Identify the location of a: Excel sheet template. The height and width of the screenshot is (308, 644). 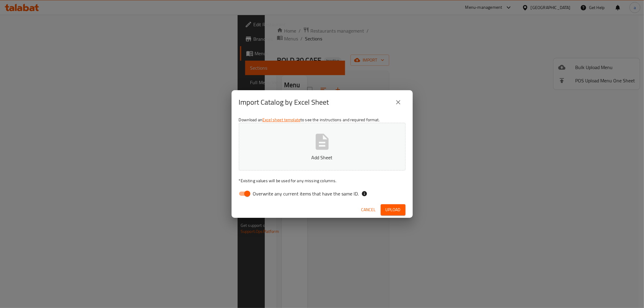
(282, 120).